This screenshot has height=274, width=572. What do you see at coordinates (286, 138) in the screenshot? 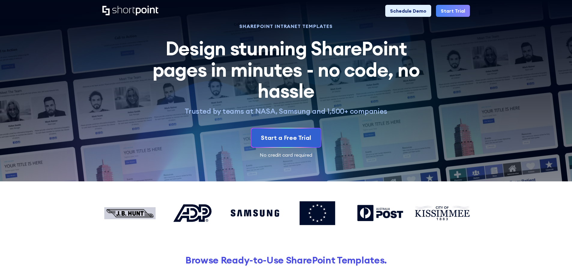
I see `a: Start a Free Trial` at bounding box center [286, 138].